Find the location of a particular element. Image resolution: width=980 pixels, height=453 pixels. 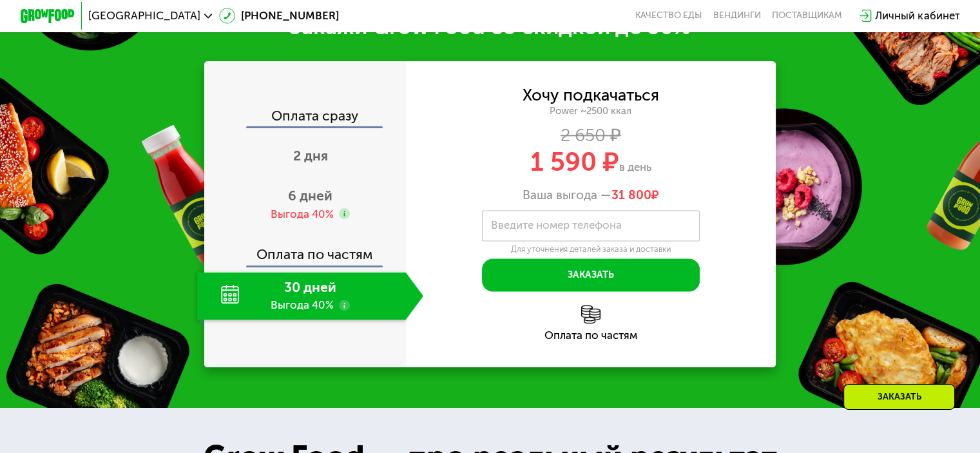

span: 31 800 is located at coordinates (631, 194).